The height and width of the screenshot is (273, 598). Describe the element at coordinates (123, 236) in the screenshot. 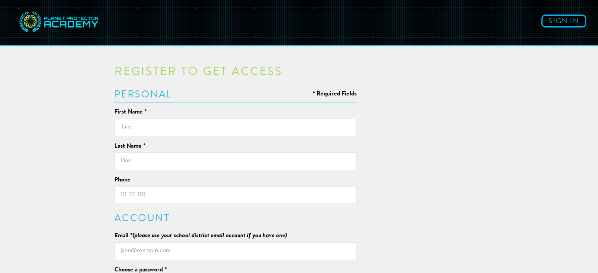

I see `span: Email *` at that location.